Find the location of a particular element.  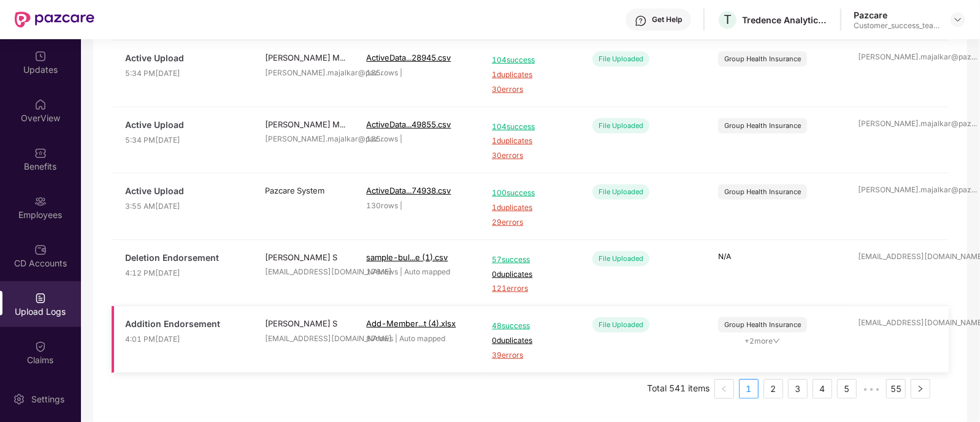

span: 39 errors is located at coordinates (531, 356).